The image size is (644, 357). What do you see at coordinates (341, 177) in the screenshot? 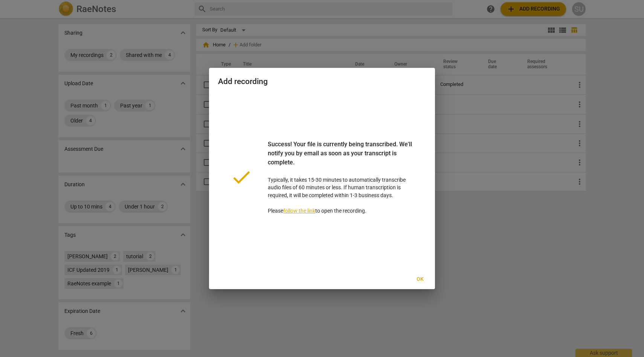
I see `p: Typically, it takes 15-30 minutes to automatically transcribe audio files of 60 minutes or less. ...` at bounding box center [341, 177].